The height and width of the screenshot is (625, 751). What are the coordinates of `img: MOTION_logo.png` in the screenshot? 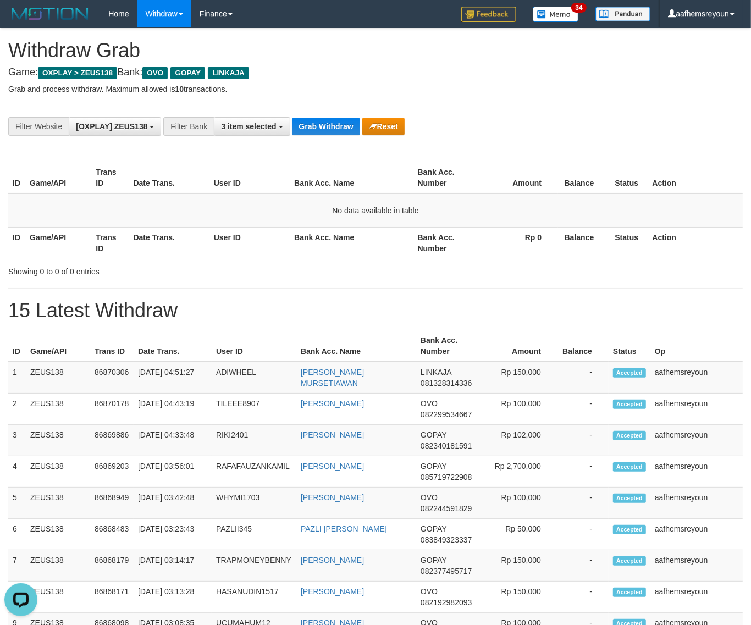 It's located at (50, 14).